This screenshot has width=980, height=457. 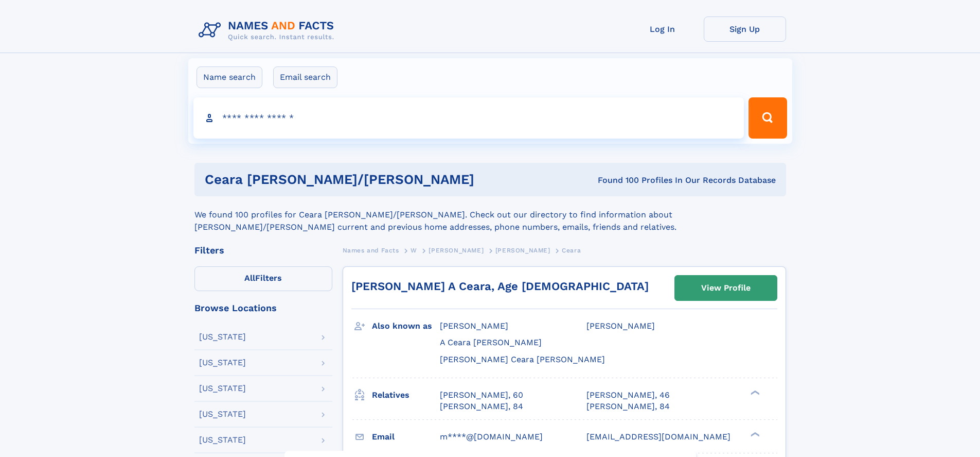 I want to click on div: Filters, so click(x=263, y=250).